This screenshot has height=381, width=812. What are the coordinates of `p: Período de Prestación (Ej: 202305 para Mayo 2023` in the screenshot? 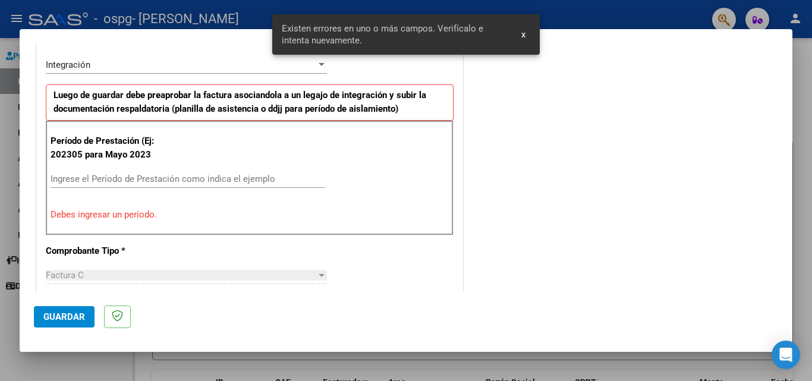 It's located at (110, 147).